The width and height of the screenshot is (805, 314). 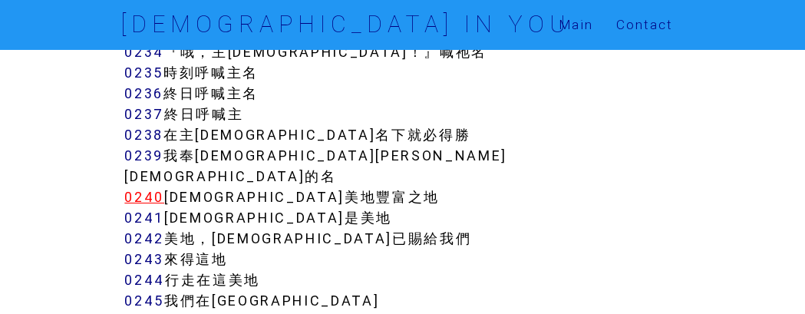 What do you see at coordinates (144, 197) in the screenshot?
I see `a: 0240` at bounding box center [144, 197].